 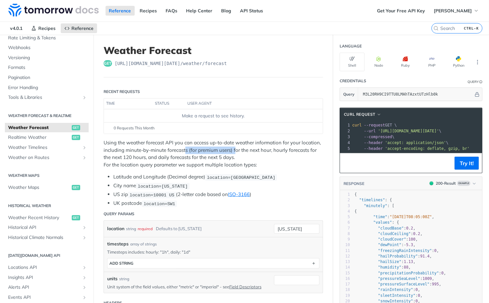 I want to click on kbd: CTRL-K, so click(x=472, y=28).